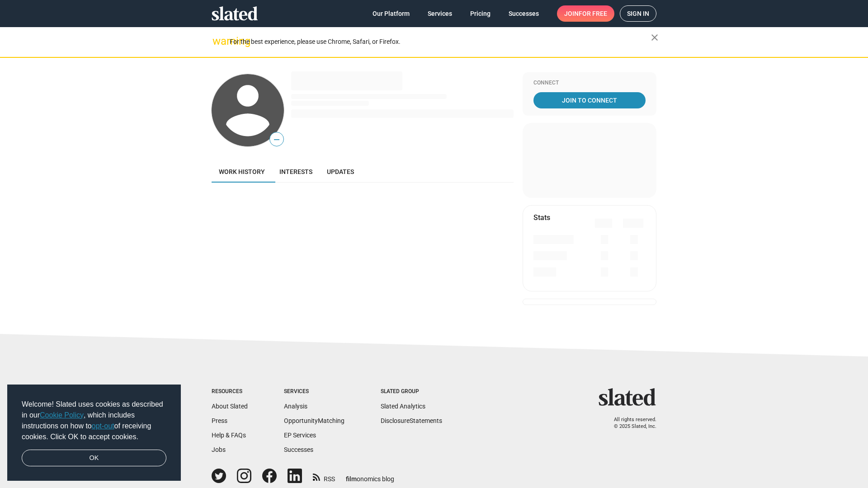 This screenshot has width=868, height=488. I want to click on span: Pricing, so click(480, 13).